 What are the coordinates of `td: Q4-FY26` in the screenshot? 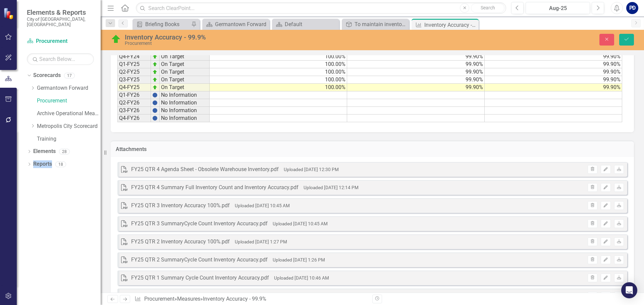 It's located at (134, 118).